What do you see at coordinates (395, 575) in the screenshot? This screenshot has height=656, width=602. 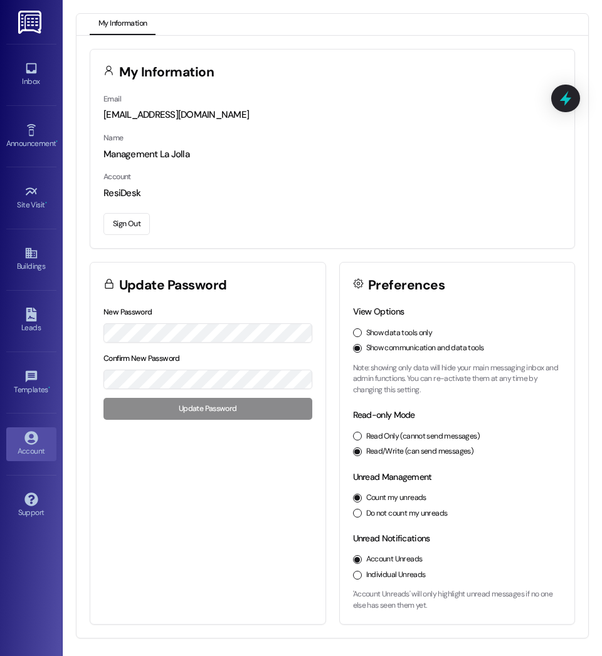 I see `label: Individual Unreads` at bounding box center [395, 575].